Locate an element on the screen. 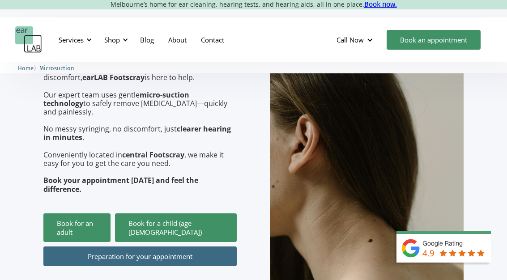 This screenshot has width=507, height=280. a: Book for an adult is located at coordinates (77, 228).